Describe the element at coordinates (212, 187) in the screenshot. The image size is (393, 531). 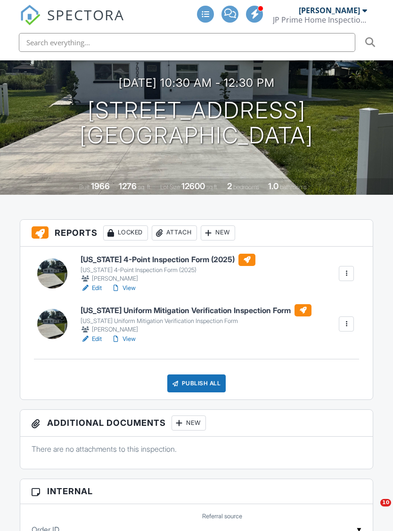
I see `span: sq.ft.` at that location.